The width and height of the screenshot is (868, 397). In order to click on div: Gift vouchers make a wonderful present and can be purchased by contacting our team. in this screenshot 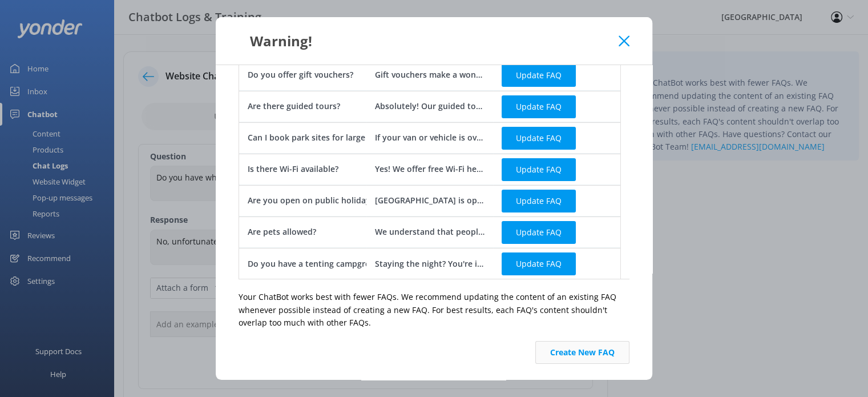, I will do `click(430, 76)`.